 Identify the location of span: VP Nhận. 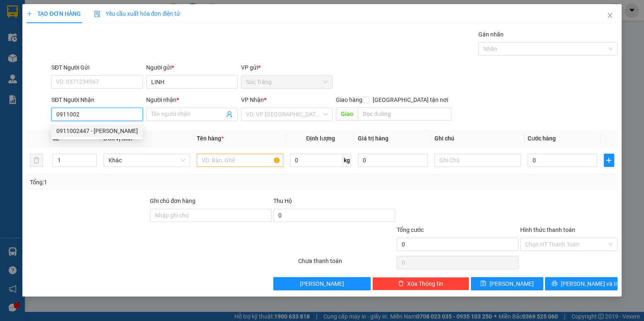
(252, 100).